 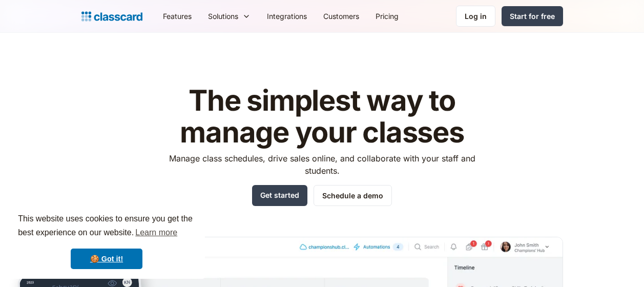 I want to click on a: home, so click(x=112, y=16).